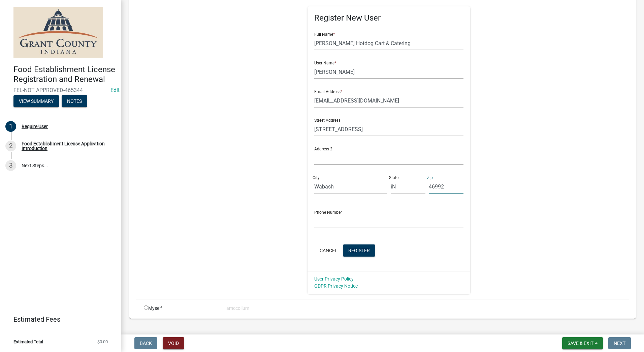  I want to click on h4: Food Establishment License Registration and Renewal, so click(65, 74).